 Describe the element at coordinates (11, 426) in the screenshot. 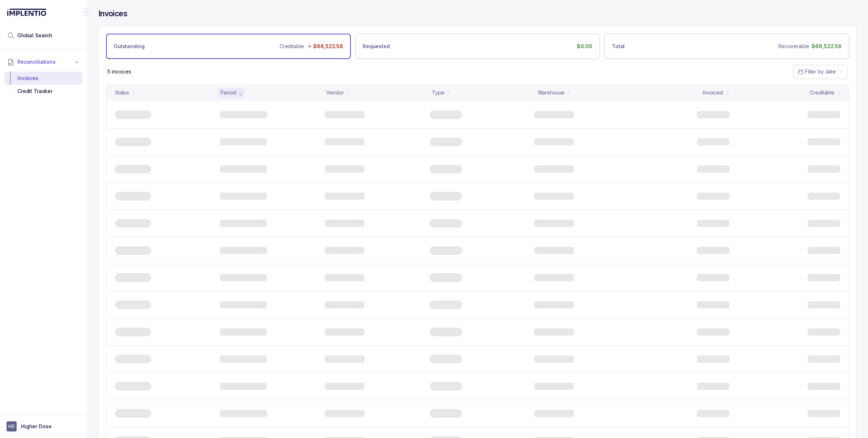

I see `span: User initials` at that location.